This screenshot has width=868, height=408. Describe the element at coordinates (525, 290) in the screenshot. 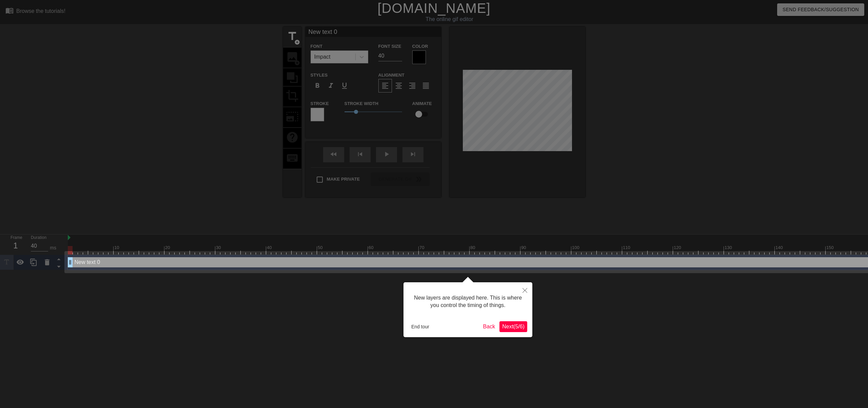

I see `button: Close` at that location.